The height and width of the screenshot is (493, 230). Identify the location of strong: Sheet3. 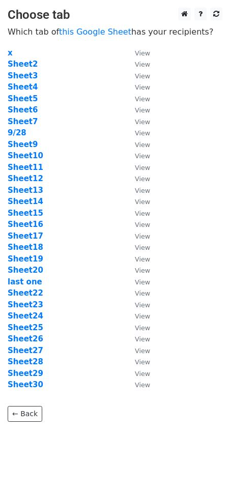
(22, 76).